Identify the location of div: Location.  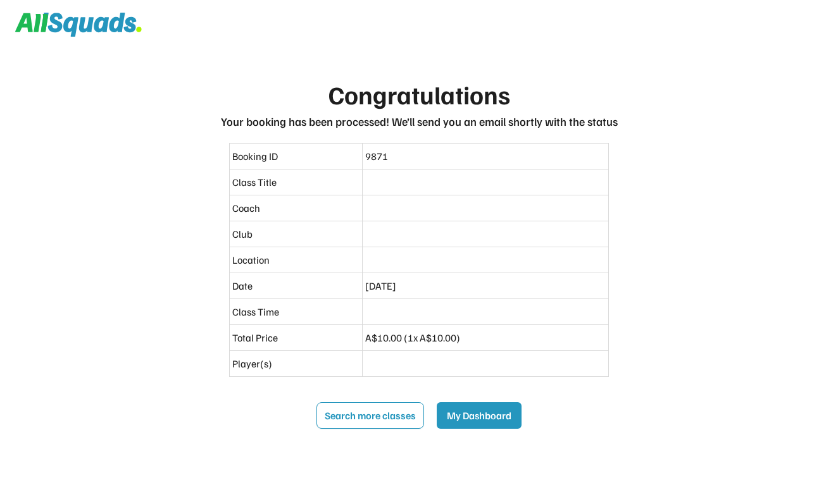
(295, 260).